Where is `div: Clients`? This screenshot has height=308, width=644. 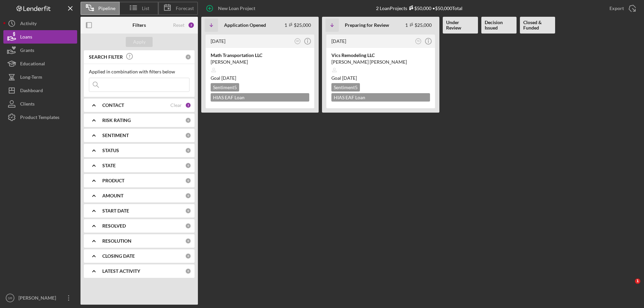
div: Clients is located at coordinates (27, 105).